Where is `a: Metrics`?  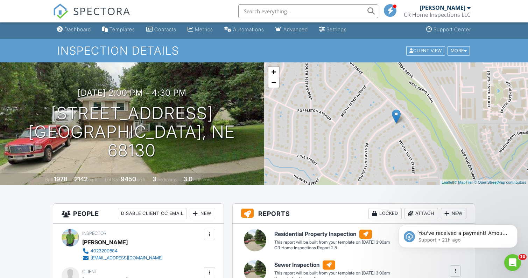 a: Metrics is located at coordinates (200, 29).